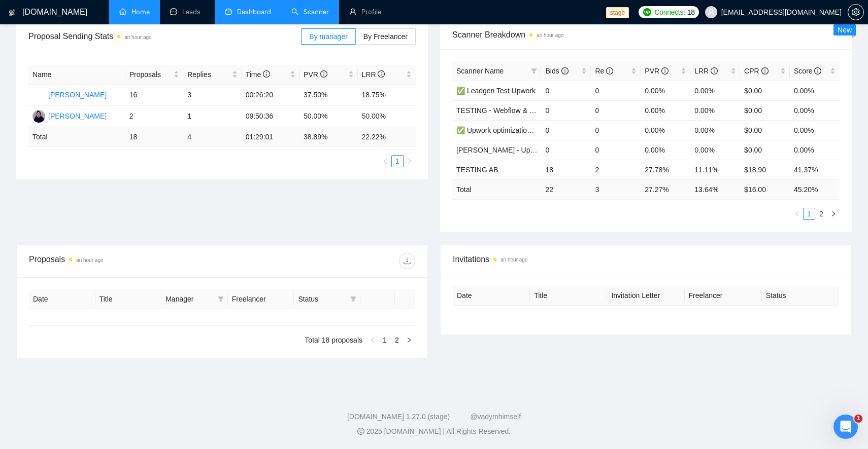  What do you see at coordinates (151, 74) in the screenshot?
I see `span: Proposals` at bounding box center [151, 74].